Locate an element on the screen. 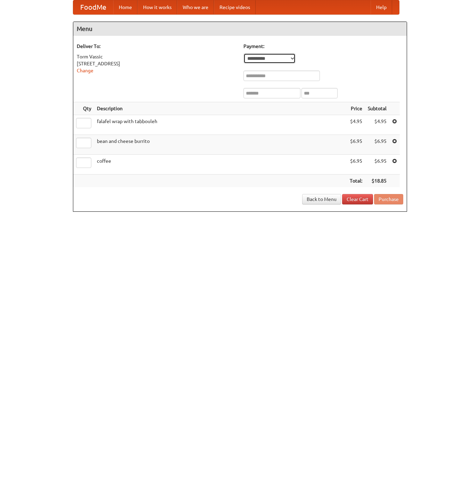 The height and width of the screenshot is (492, 472). th: Price is located at coordinates (356, 108).